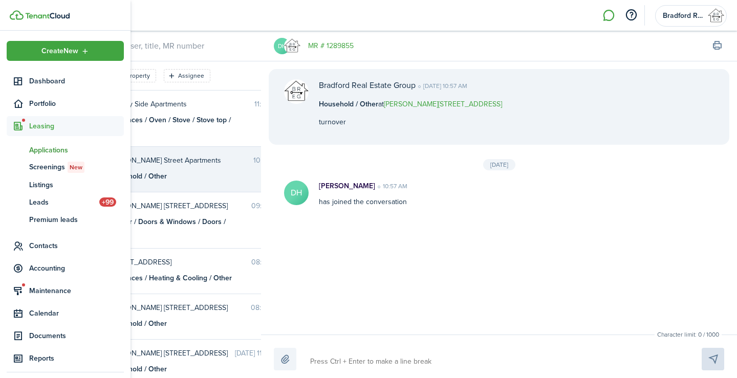  Describe the element at coordinates (631, 15) in the screenshot. I see `button: Open resource center` at that location.